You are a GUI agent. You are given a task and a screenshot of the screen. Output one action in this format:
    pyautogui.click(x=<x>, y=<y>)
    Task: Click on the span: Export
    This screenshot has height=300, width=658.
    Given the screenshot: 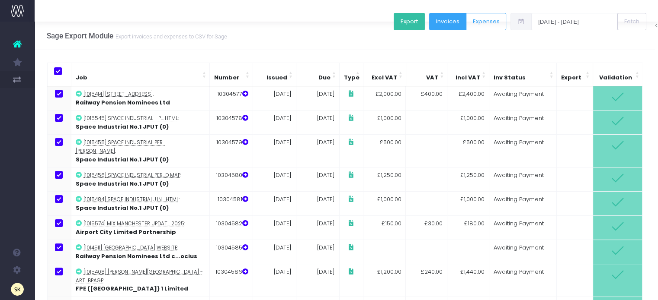 What is the action you would take?
    pyautogui.click(x=571, y=78)
    